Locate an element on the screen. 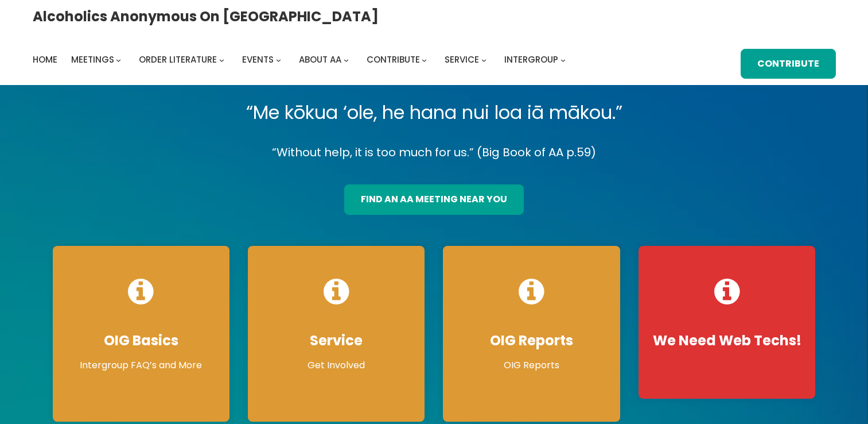 The width and height of the screenshot is (868, 424). span: Home is located at coordinates (45, 59).